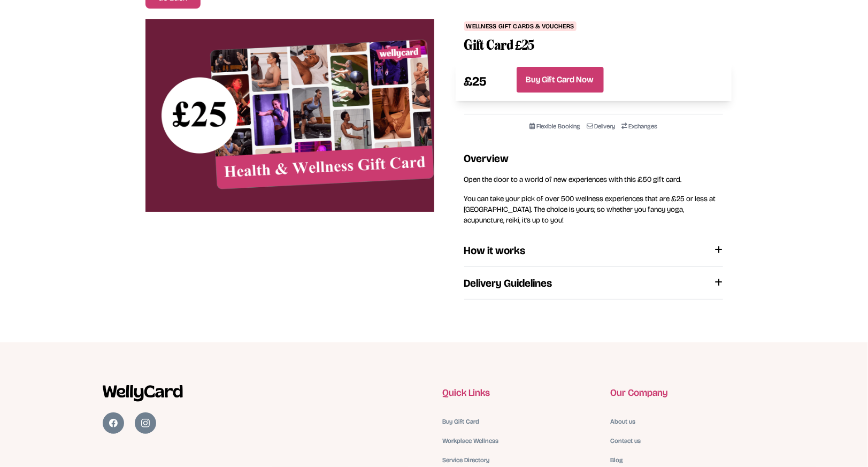 This screenshot has height=467, width=868. I want to click on h2: Overview, so click(594, 158).